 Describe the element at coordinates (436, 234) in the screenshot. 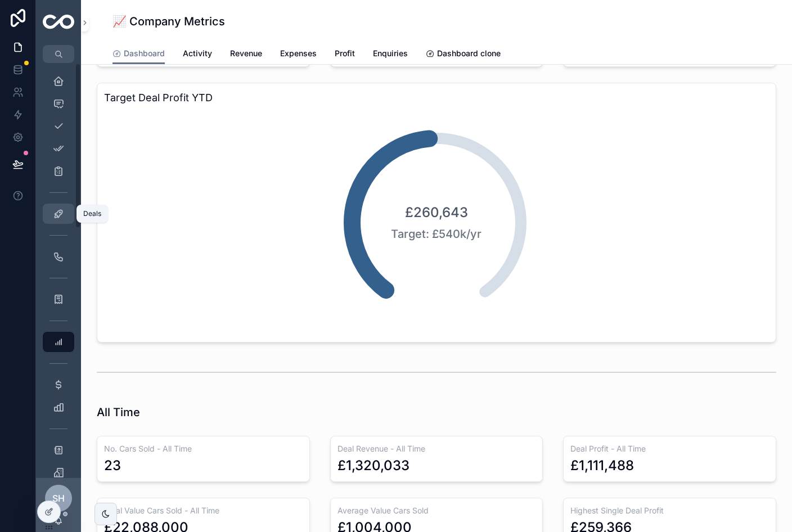

I see `span: Target: £540k/yr` at that location.